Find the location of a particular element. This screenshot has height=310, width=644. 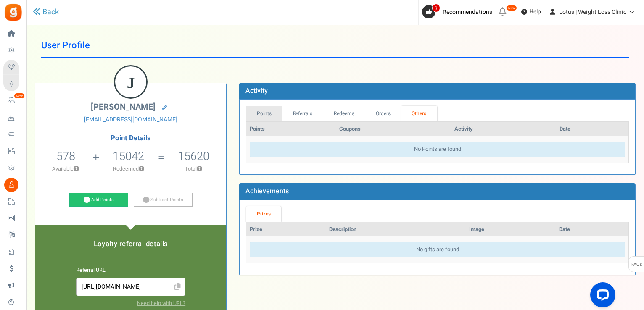

figcaption: J is located at coordinates (131, 83).